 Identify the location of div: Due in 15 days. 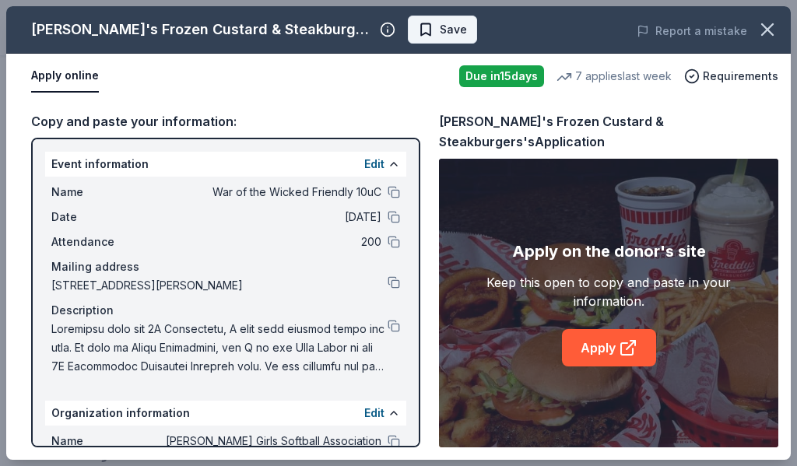
(501, 76).